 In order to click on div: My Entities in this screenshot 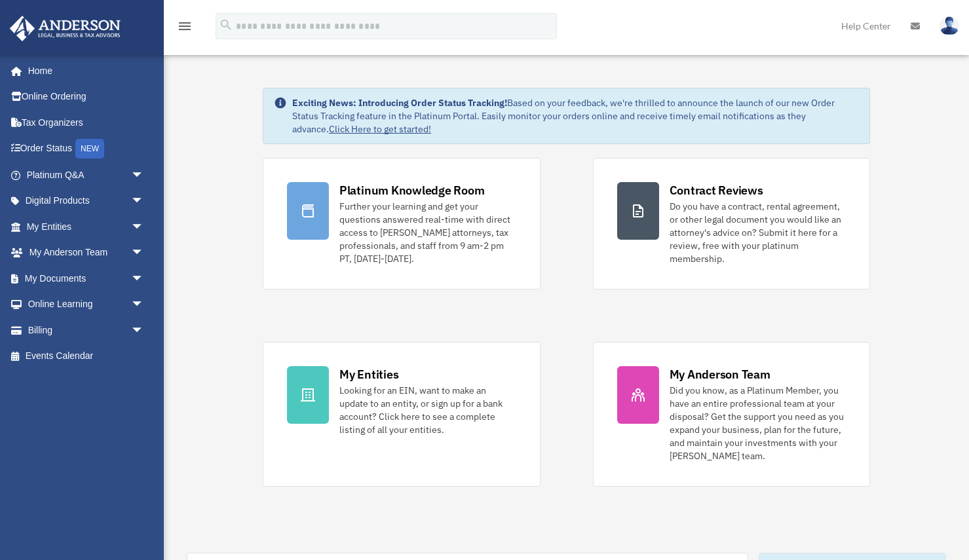, I will do `click(369, 374)`.